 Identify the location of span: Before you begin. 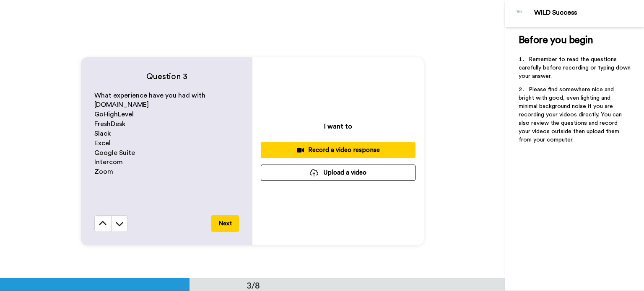
(555, 40).